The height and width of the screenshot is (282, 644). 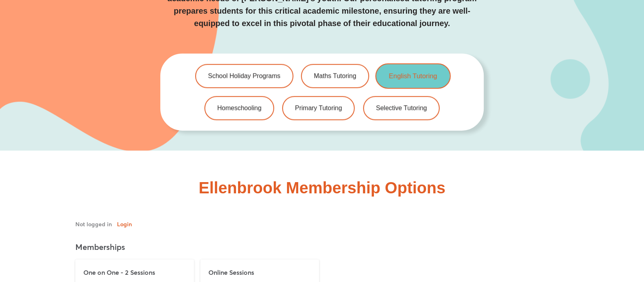 I want to click on a: Maths Tutoring, so click(x=335, y=76).